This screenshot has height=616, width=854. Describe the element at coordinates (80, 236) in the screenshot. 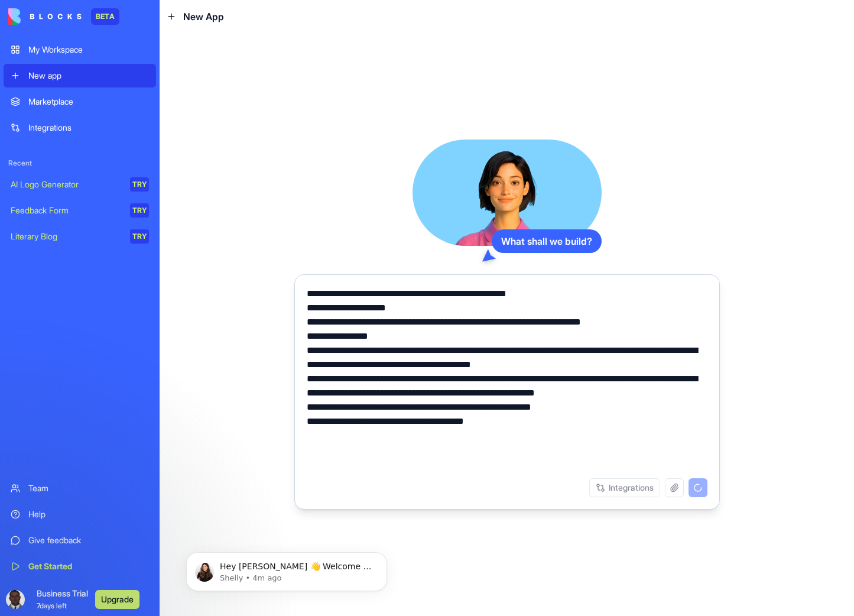

I see `a: Literary BlogTRY` at that location.